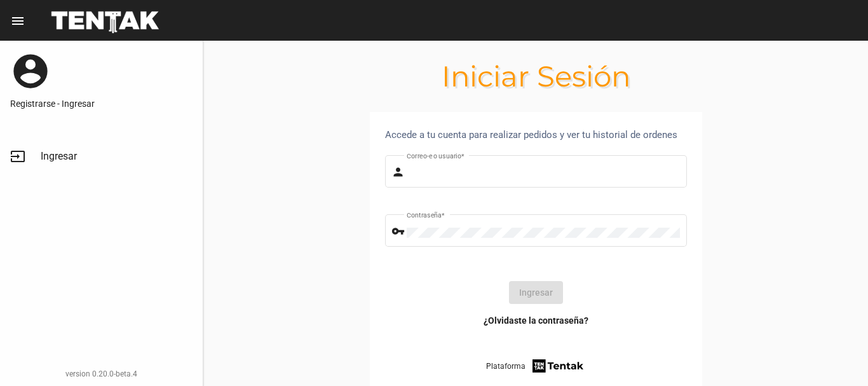  Describe the element at coordinates (101, 374) in the screenshot. I see `div: version 0.20.0-beta.4` at that location.